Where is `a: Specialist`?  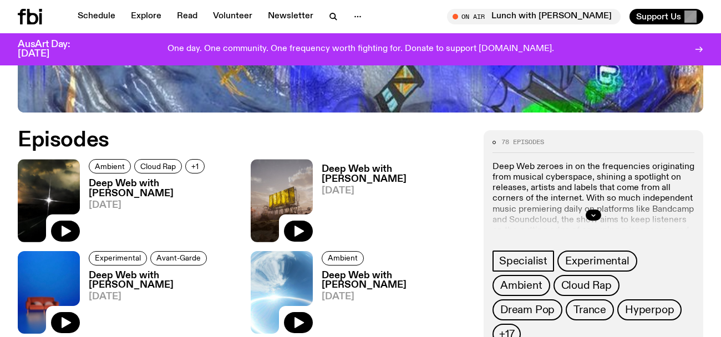
a: Specialist is located at coordinates (523, 261).